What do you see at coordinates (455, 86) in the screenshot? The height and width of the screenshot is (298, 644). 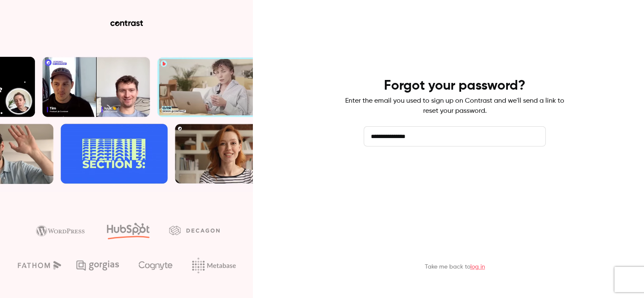 I see `h4: Forgot your password?` at bounding box center [455, 86].